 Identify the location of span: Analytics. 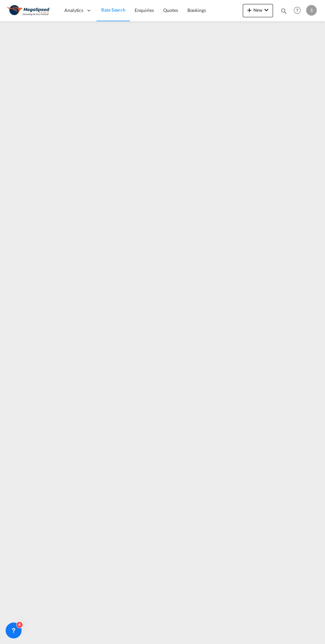
(74, 11).